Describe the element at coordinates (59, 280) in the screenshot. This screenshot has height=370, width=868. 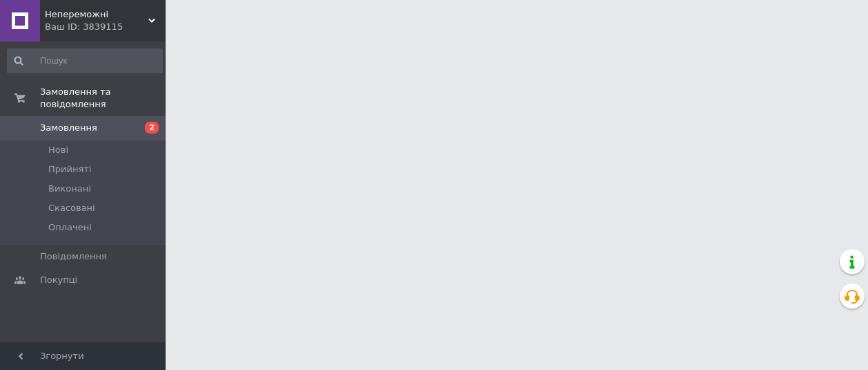
I see `span: Покупці` at that location.